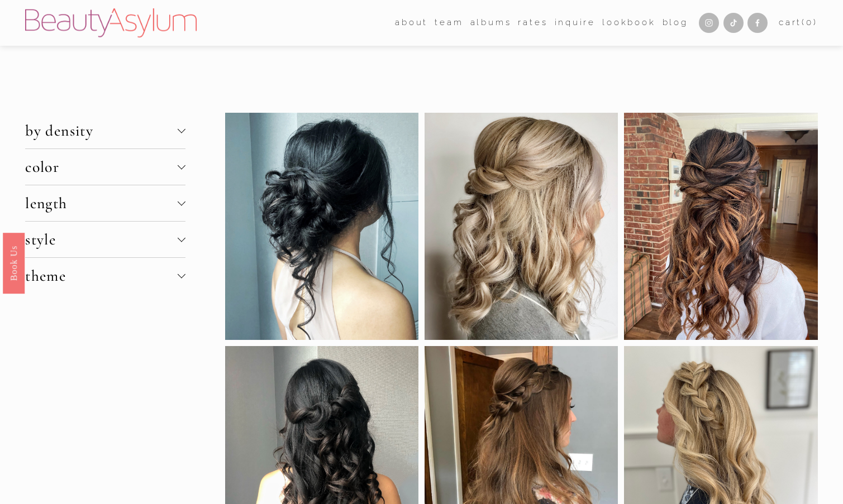  Describe the element at coordinates (101, 240) in the screenshot. I see `span: style` at that location.